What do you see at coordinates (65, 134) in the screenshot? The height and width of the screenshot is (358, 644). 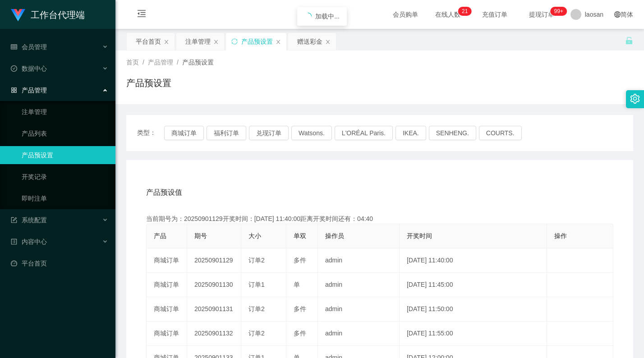 I see `a: 产品列表` at bounding box center [65, 134].